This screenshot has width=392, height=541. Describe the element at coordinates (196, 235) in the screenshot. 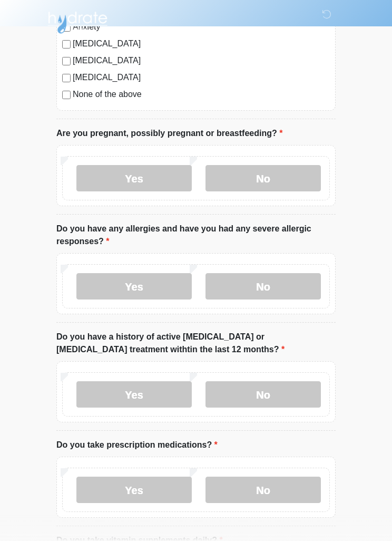

I see `label: Do you have any allergies and have you had any severe allergic responses?` at that location.